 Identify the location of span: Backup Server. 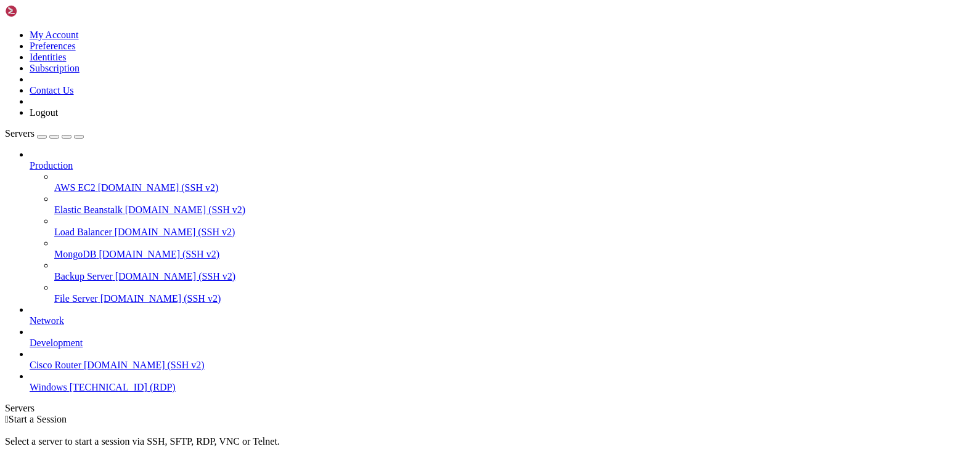
(83, 276).